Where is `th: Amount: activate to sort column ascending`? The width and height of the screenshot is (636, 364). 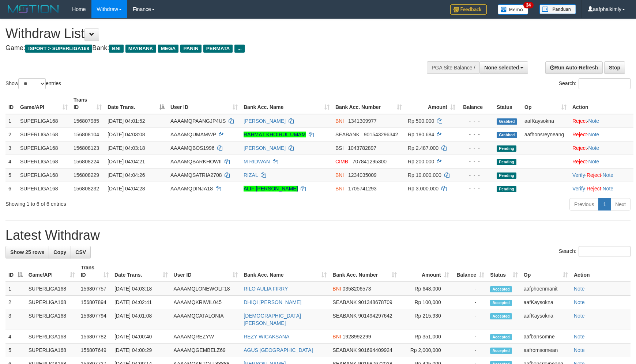 th: Amount: activate to sort column ascending is located at coordinates (432, 103).